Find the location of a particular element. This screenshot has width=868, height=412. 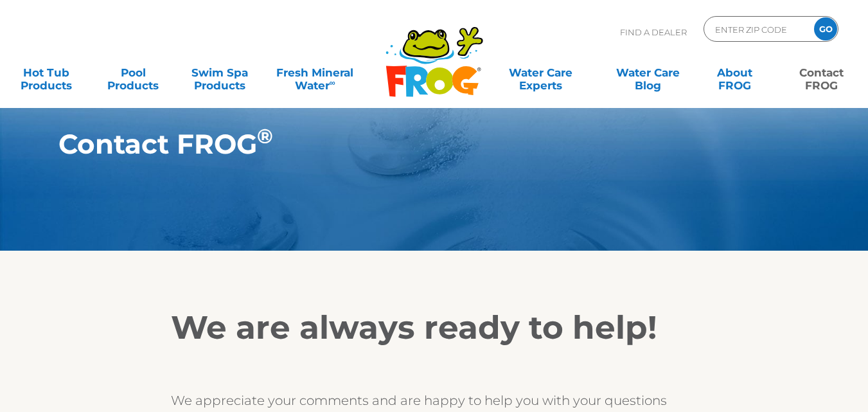

p: Find A Dealer is located at coordinates (653, 32).